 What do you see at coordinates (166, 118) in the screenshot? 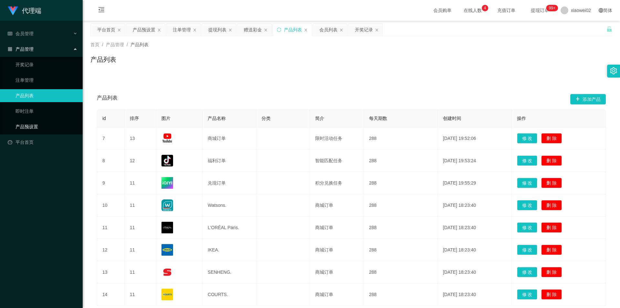
I see `span: 图片` at bounding box center [166, 118].